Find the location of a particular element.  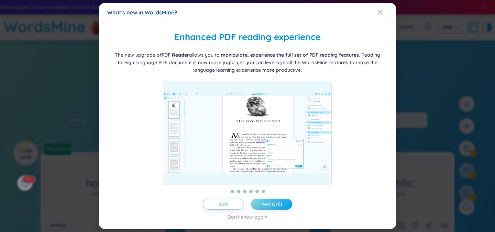

button: Close is located at coordinates (387, 12).